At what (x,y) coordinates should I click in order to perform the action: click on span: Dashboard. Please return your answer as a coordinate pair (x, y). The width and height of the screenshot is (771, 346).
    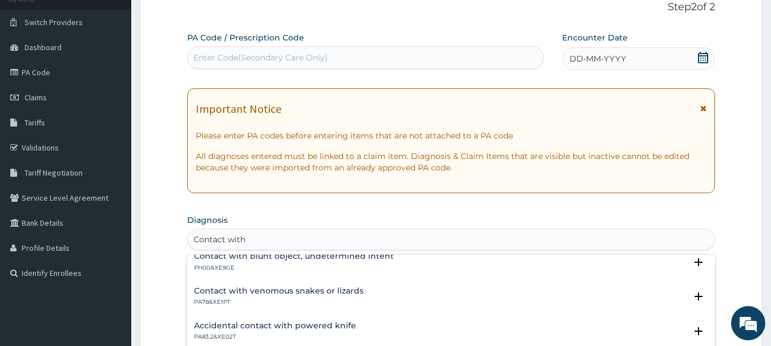
    Looking at the image, I should click on (43, 47).